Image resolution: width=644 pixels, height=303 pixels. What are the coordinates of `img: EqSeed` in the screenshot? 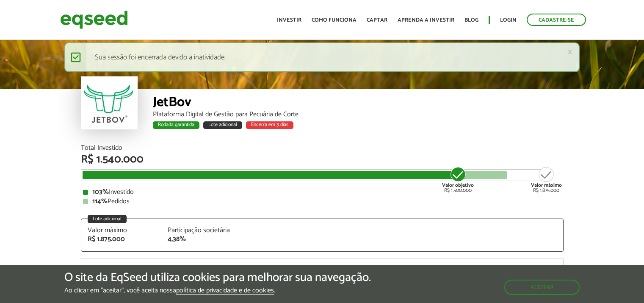 It's located at (94, 20).